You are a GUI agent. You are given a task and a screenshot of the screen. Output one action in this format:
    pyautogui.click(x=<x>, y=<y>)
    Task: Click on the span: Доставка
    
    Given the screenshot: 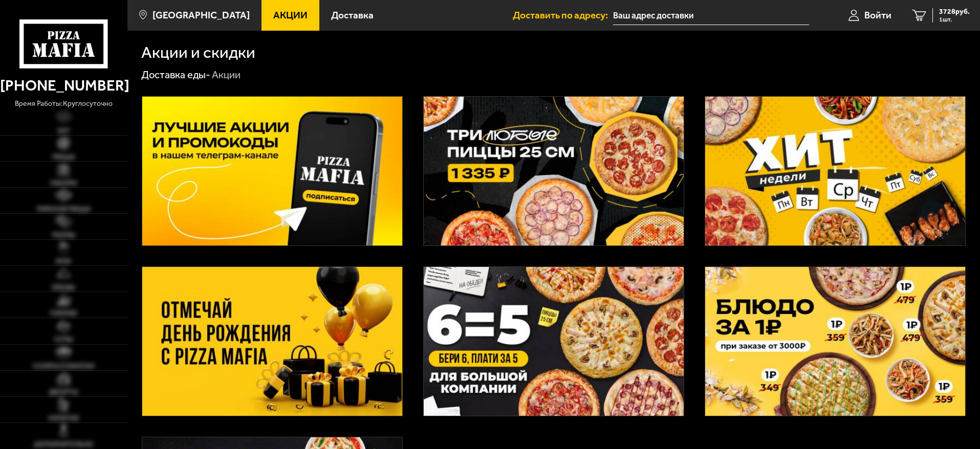 What is the action you would take?
    pyautogui.click(x=352, y=15)
    